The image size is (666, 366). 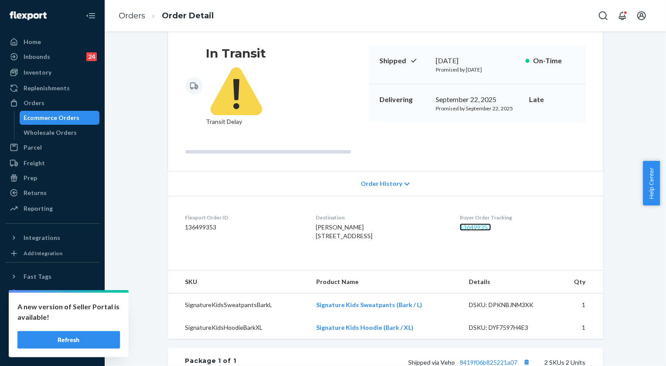 What do you see at coordinates (489, 362) in the screenshot?
I see `a: 8419f06b825221a07` at bounding box center [489, 362].